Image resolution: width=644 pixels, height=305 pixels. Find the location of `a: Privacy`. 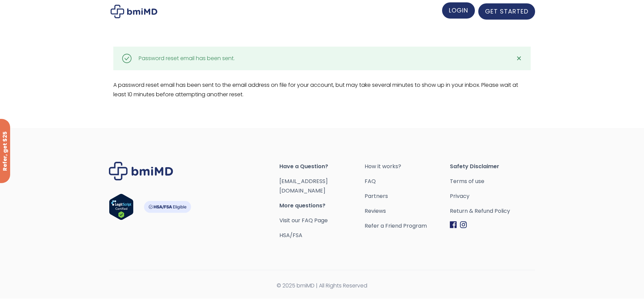

a: Privacy is located at coordinates (492, 197).